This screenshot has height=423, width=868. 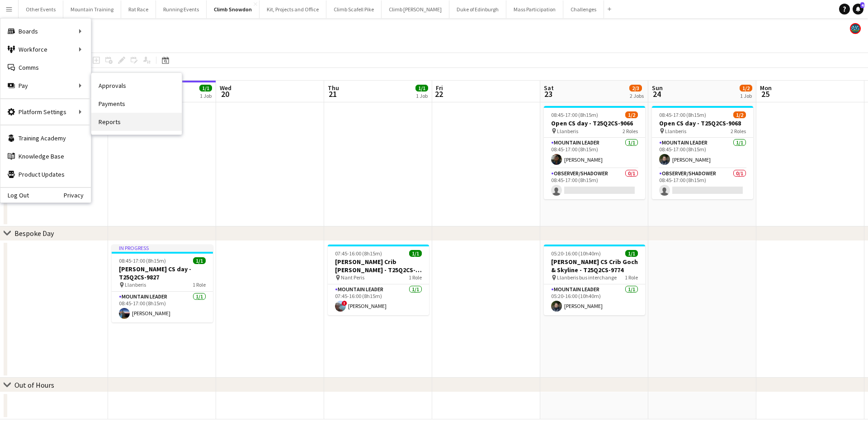 What do you see at coordinates (233, 9) in the screenshot?
I see `button: Climb Snowdon` at bounding box center [233, 9].